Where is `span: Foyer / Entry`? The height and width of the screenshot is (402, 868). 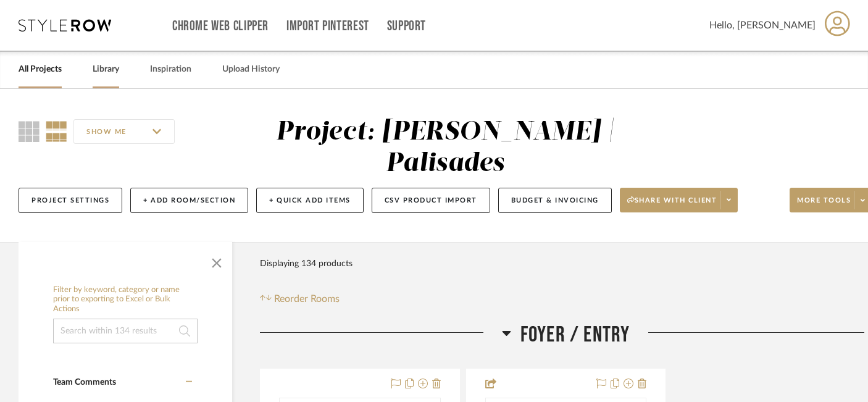
span: Foyer / Entry is located at coordinates (575, 335).